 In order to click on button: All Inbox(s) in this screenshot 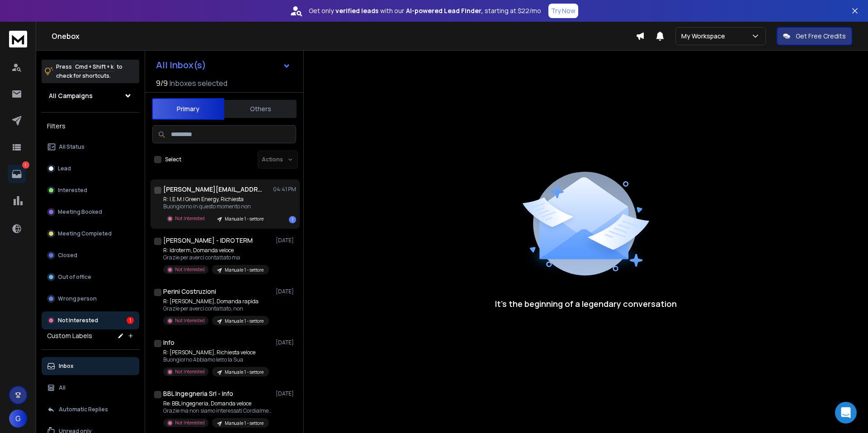, I will do `click(223, 65)`.